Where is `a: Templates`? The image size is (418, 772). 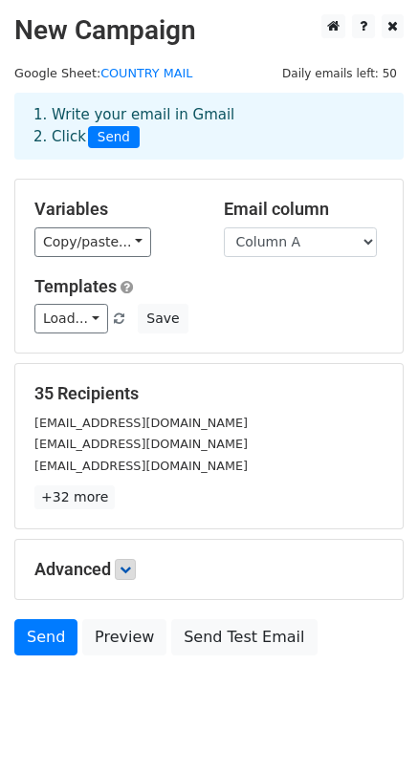 a: Templates is located at coordinates (76, 286).